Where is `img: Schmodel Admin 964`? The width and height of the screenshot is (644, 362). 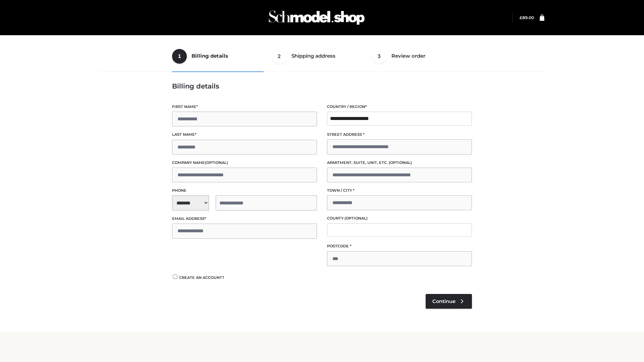
img: Schmodel Admin 964 is located at coordinates (317, 17).